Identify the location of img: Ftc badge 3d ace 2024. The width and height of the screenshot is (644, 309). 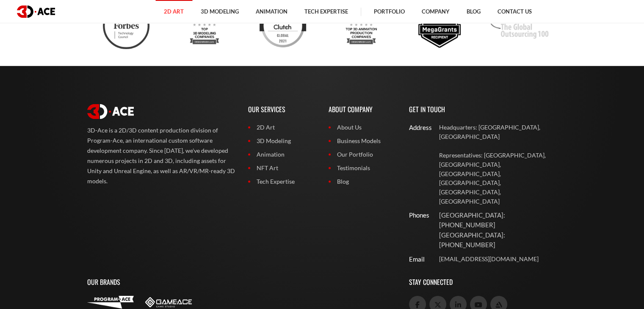
(126, 26).